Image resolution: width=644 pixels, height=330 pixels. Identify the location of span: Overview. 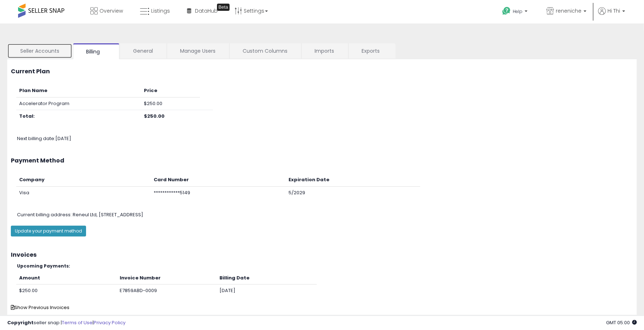
(111, 11).